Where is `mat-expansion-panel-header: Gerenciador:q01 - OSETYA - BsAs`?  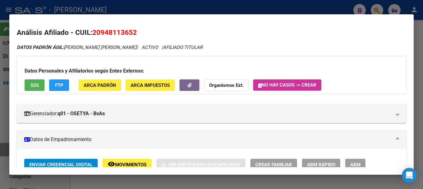
mat-expansion-panel-header: Gerenciador:q01 - OSETYA - BsAs is located at coordinates (211, 113).